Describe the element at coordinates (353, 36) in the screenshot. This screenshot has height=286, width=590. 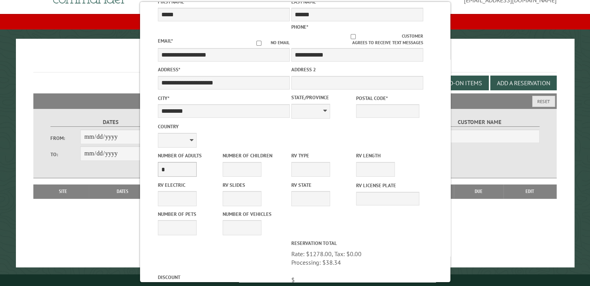
I see `input: Customer agrees to receive text messages` at that location.